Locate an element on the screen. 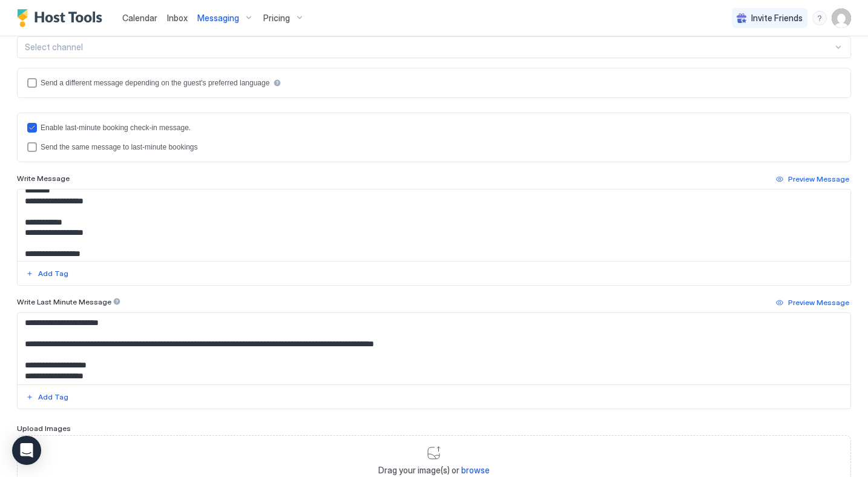 This screenshot has height=477, width=868. span: browse is located at coordinates (475, 469).